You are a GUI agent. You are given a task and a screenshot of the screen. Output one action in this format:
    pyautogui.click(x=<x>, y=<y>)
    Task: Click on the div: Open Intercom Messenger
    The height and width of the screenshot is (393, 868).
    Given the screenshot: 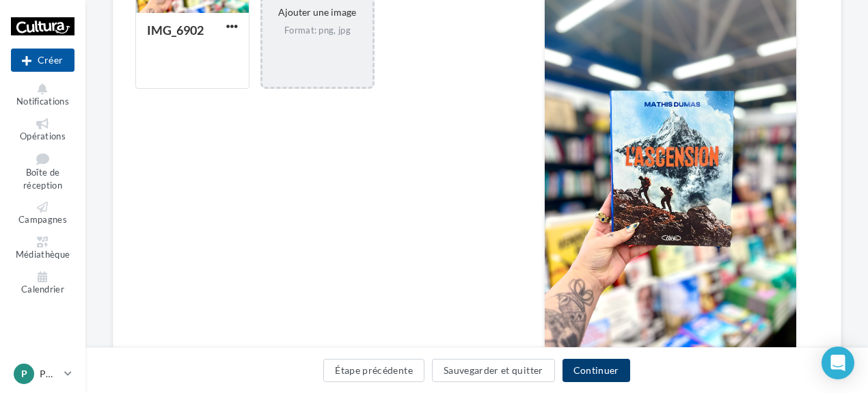 What is the action you would take?
    pyautogui.click(x=838, y=363)
    